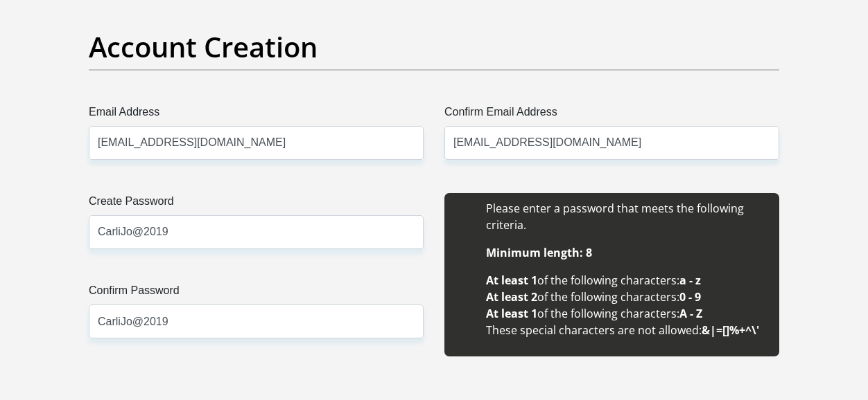 The image size is (868, 400). Describe the element at coordinates (256, 321) in the screenshot. I see `input: Confirm Password` at that location.